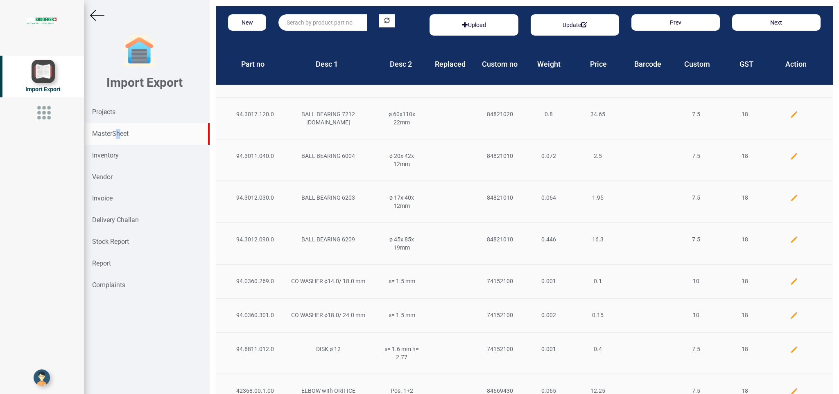 This screenshot has width=839, height=394. What do you see at coordinates (598, 156) in the screenshot?
I see `div: 2.5` at bounding box center [598, 156].